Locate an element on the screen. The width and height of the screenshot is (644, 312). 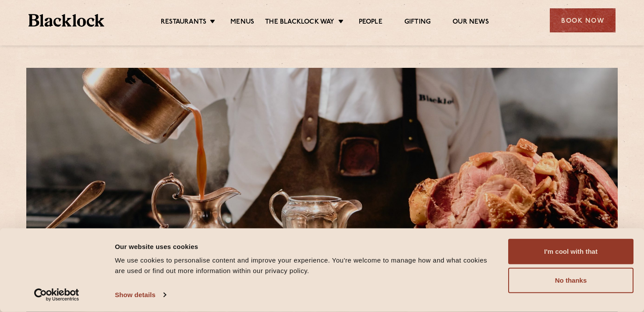
a: Our News is located at coordinates (471, 23).